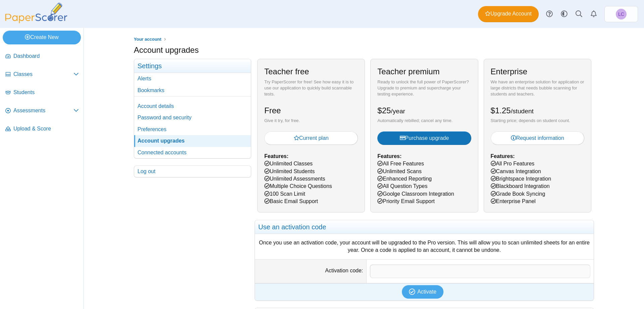 The height and width of the screenshot is (309, 644). Describe the element at coordinates (509, 14) in the screenshot. I see `a: Upgrade Account` at that location.